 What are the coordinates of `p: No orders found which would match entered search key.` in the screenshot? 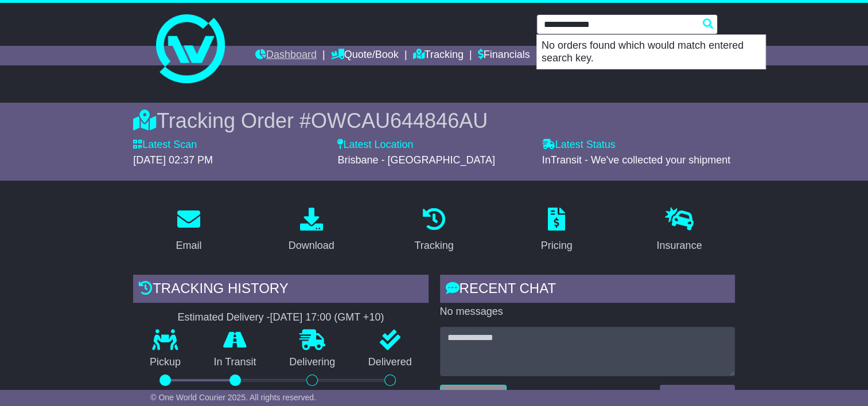 It's located at (651, 51).